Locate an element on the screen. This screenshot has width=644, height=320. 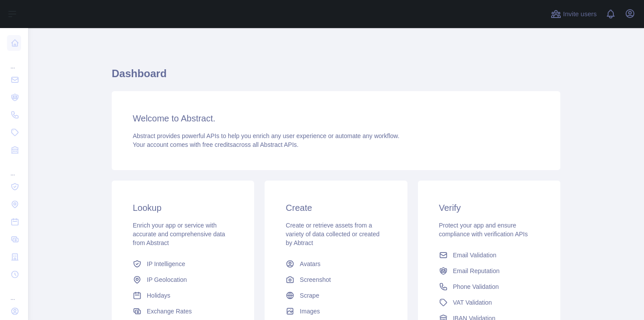
button: Invite users is located at coordinates (573, 14).